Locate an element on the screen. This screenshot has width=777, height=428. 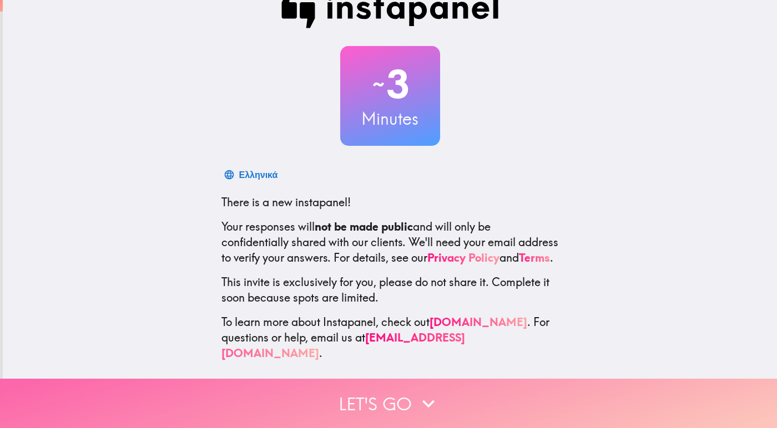
a: Terms is located at coordinates (534, 257).